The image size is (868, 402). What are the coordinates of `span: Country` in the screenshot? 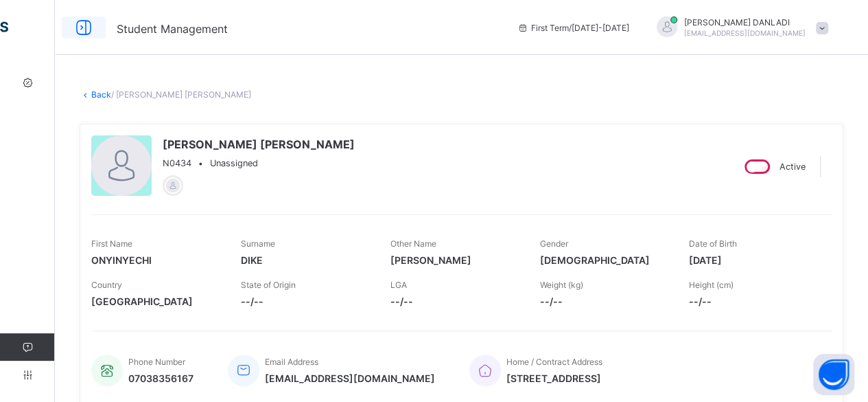 It's located at (107, 284).